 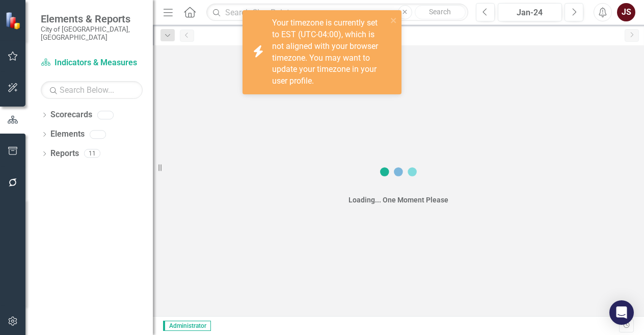 What do you see at coordinates (626, 12) in the screenshot?
I see `div: JS` at bounding box center [626, 12].